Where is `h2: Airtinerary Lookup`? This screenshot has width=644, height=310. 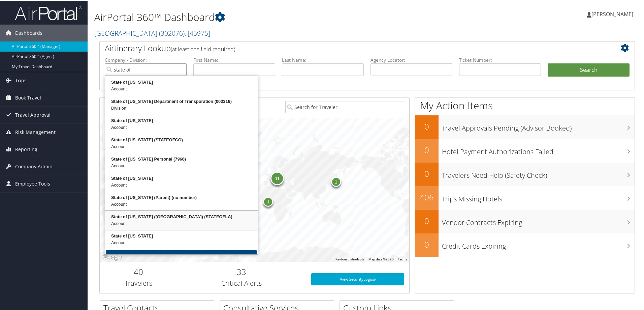
h2: Airtinerary Lookup is located at coordinates (345, 48).